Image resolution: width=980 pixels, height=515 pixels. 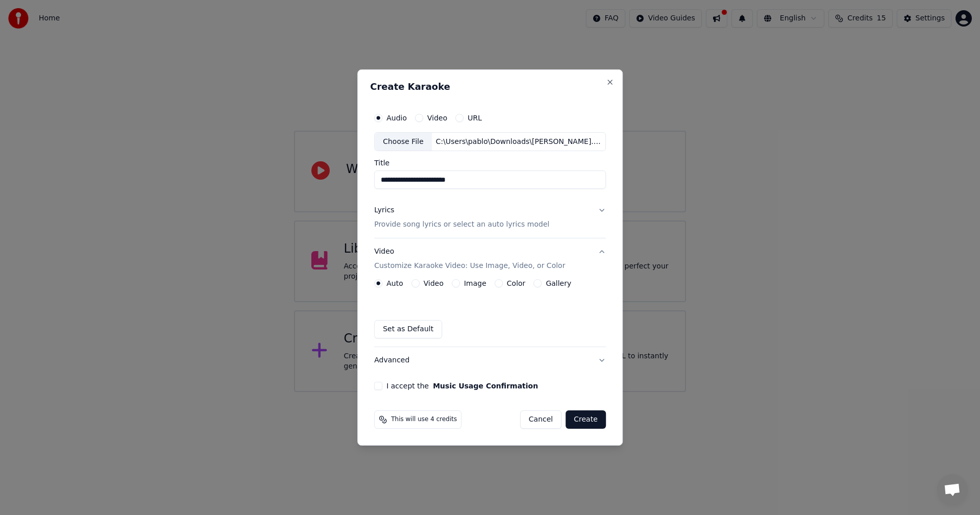 What do you see at coordinates (490, 259) in the screenshot?
I see `button: VideoCustomize Karaoke Video: Use Image, Video, or Color` at bounding box center [490, 259].